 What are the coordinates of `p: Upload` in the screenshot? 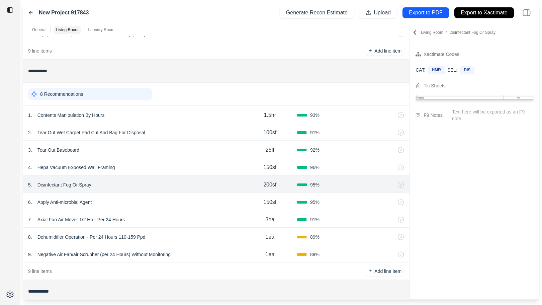 It's located at (382, 13).